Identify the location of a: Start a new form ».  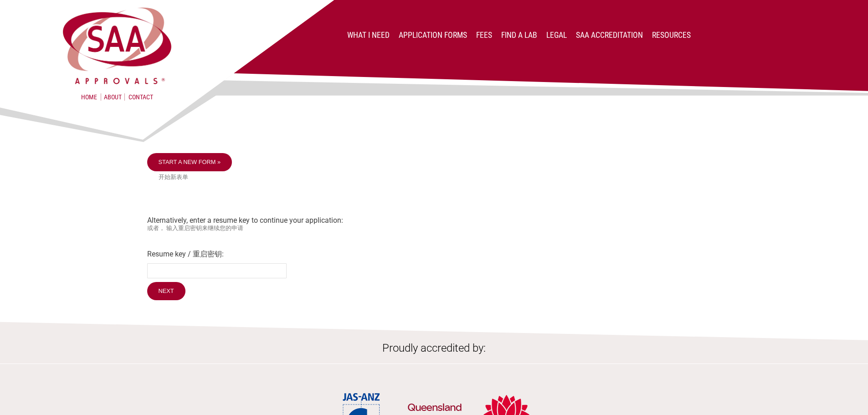
(190, 162).